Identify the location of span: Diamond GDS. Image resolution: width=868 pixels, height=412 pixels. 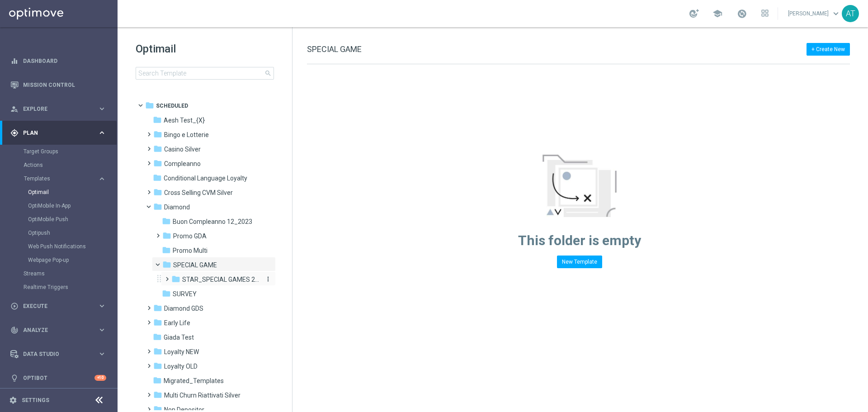
(183, 309).